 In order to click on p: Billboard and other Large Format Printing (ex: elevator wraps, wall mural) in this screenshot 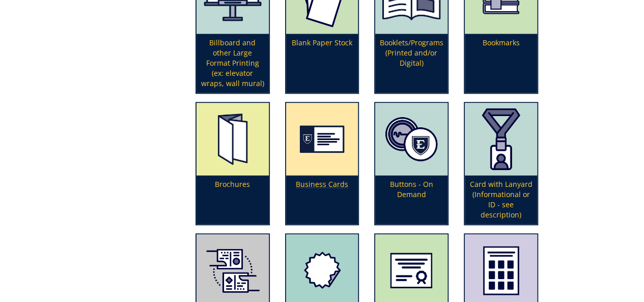, I will do `click(233, 63)`.